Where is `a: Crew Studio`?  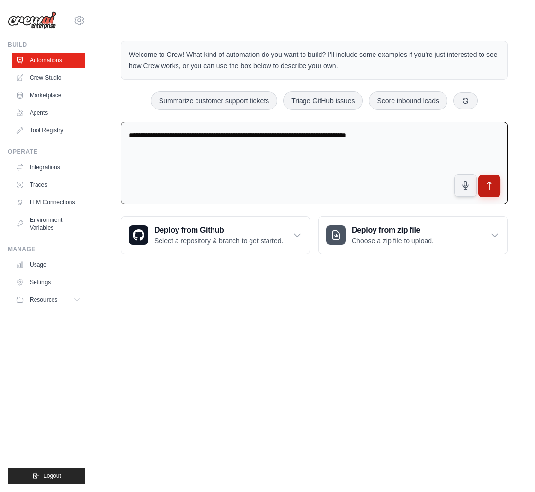 a: Crew Studio is located at coordinates (48, 78).